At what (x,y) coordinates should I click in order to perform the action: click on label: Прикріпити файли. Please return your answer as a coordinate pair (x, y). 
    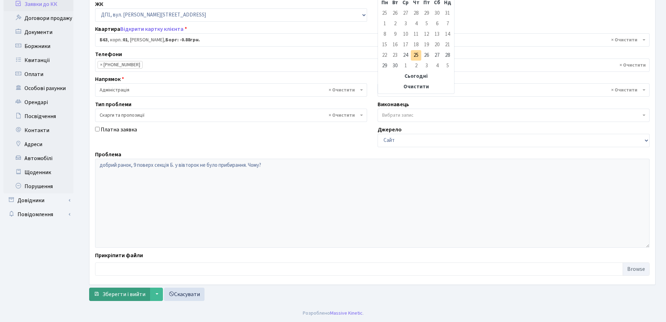
    Looking at the image, I should click on (119, 255).